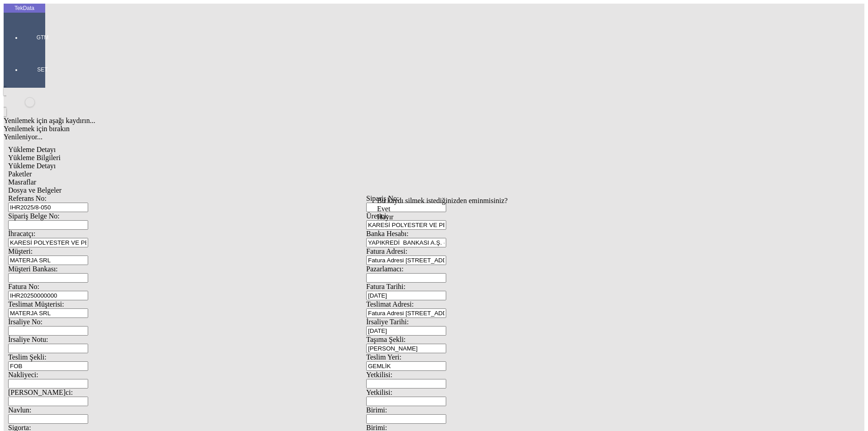 The height and width of the screenshot is (431, 868). Describe the element at coordinates (23, 286) in the screenshot. I see `span: Fatura No:` at that location.